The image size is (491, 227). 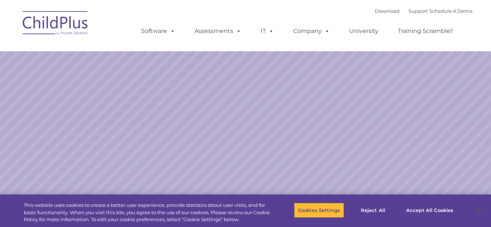 What do you see at coordinates (312, 31) in the screenshot?
I see `a: Company` at bounding box center [312, 31].